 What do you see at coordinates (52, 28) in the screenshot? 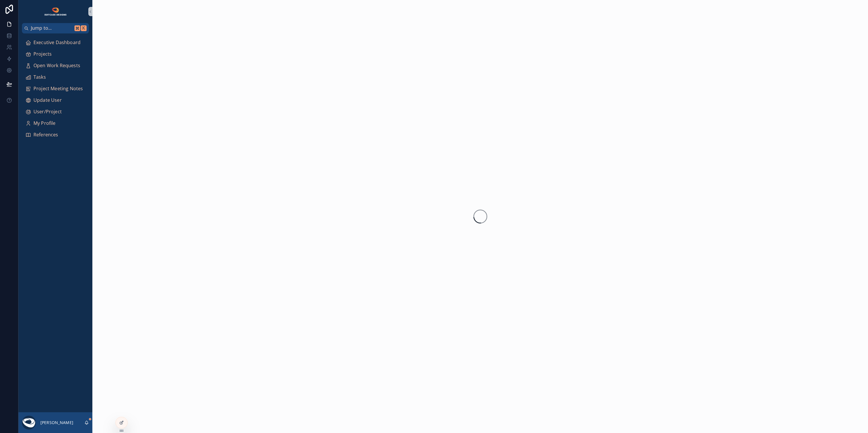
I see `span: Jump to...` at bounding box center [52, 28].